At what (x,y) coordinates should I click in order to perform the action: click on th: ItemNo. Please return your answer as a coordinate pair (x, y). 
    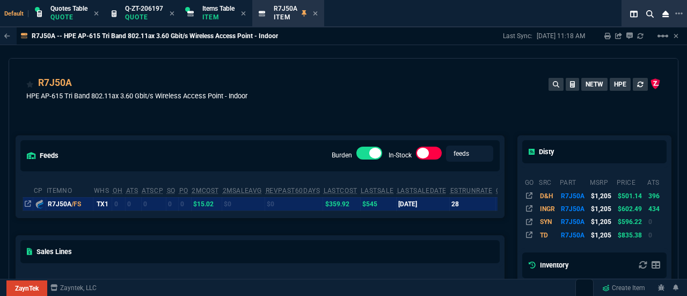
    Looking at the image, I should click on (70, 189).